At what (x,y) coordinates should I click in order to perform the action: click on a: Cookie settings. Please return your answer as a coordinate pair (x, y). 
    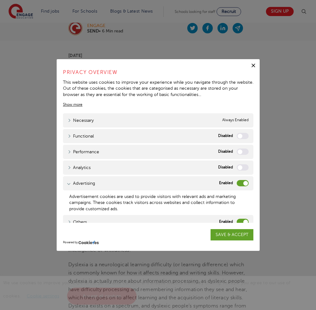
    Looking at the image, I should click on (43, 296).